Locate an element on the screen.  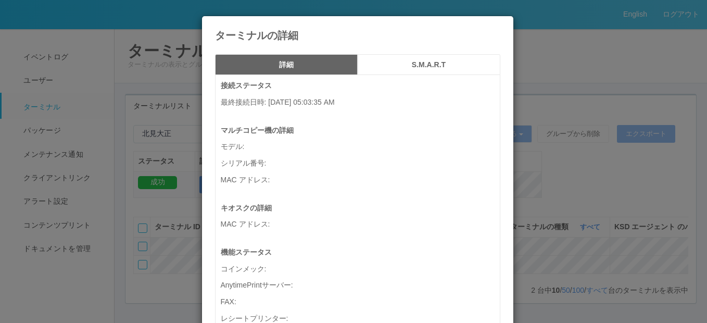
button: S.M.A.R.T is located at coordinates (429, 65).